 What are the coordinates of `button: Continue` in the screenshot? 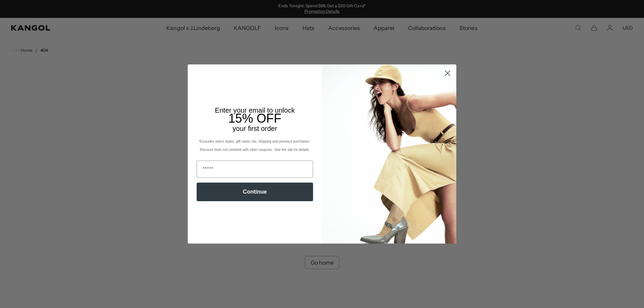 It's located at (255, 192).